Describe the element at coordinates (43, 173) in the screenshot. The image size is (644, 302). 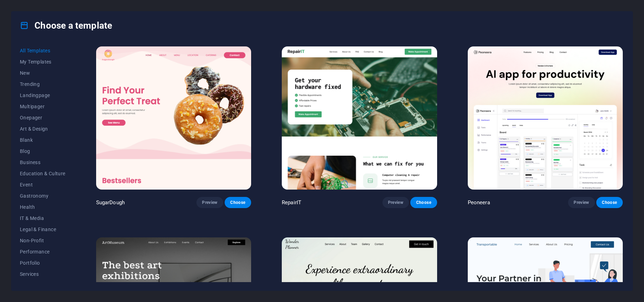
I see `button: Education & Culture` at that location.